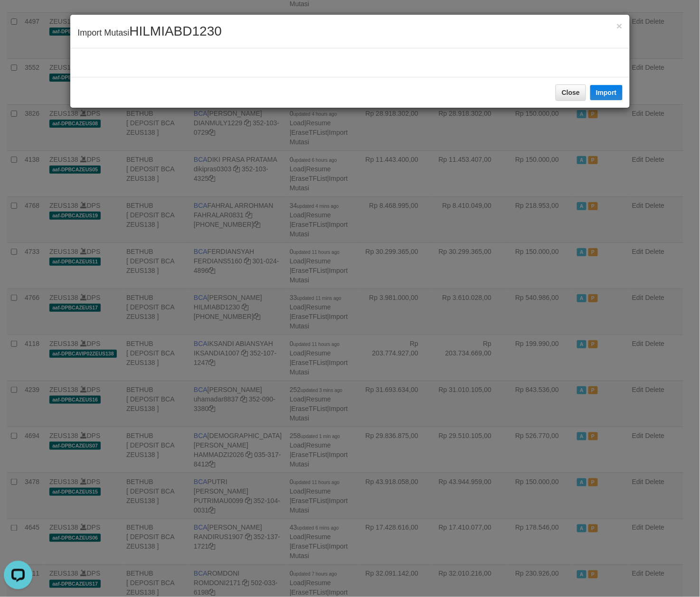 The width and height of the screenshot is (700, 597). Describe the element at coordinates (607, 92) in the screenshot. I see `button: Import` at that location.